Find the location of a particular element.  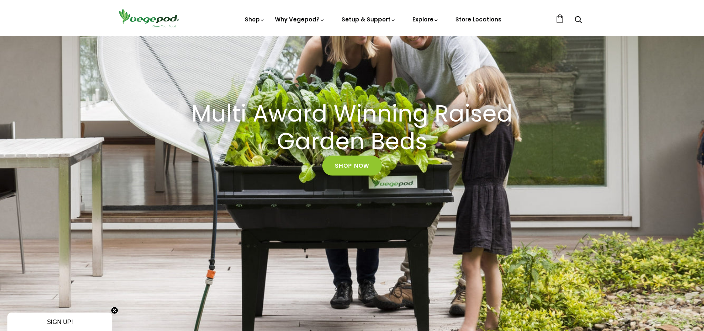

a: Multi Award Winning Raised Garden Beds is located at coordinates (352, 128).